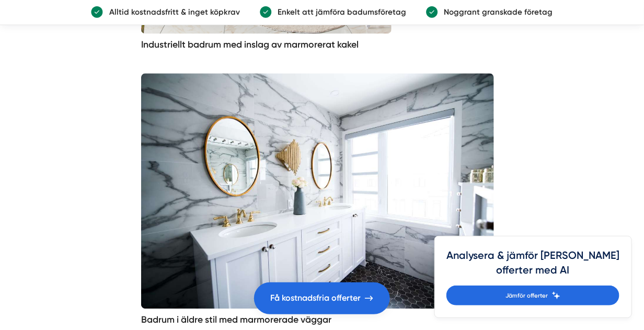  What do you see at coordinates (316, 298) in the screenshot?
I see `span: Få kostnadsfria offerter` at bounding box center [316, 298].